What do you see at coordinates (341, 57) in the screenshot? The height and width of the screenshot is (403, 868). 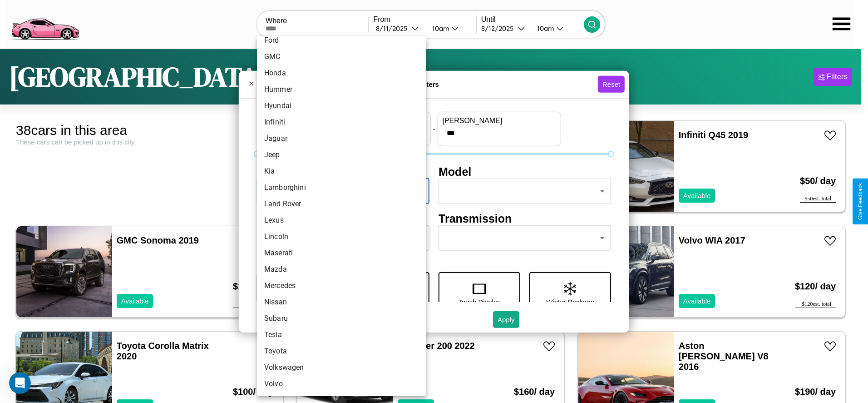 I see `li: GMC` at bounding box center [341, 57].